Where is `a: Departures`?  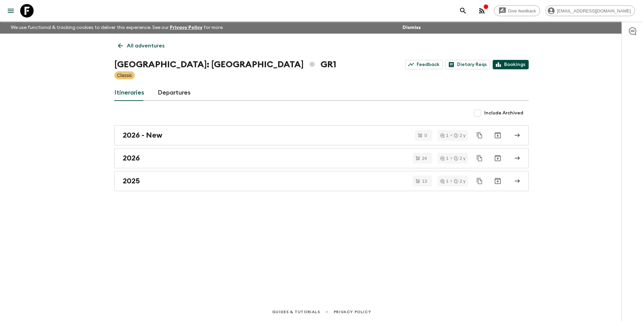
a: Departures is located at coordinates (174, 93).